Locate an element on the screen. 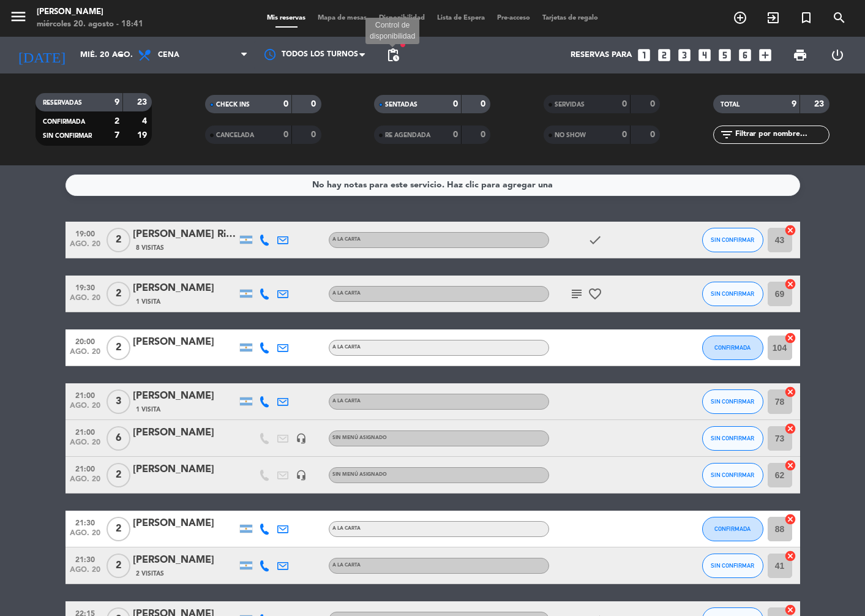 The height and width of the screenshot is (616, 865). span: Tarjetas de regalo is located at coordinates (570, 18).